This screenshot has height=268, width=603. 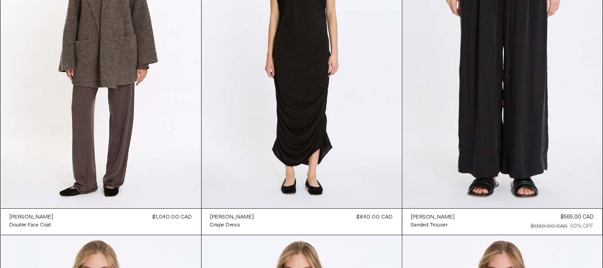 I want to click on div: Double Face Coat, so click(x=31, y=225).